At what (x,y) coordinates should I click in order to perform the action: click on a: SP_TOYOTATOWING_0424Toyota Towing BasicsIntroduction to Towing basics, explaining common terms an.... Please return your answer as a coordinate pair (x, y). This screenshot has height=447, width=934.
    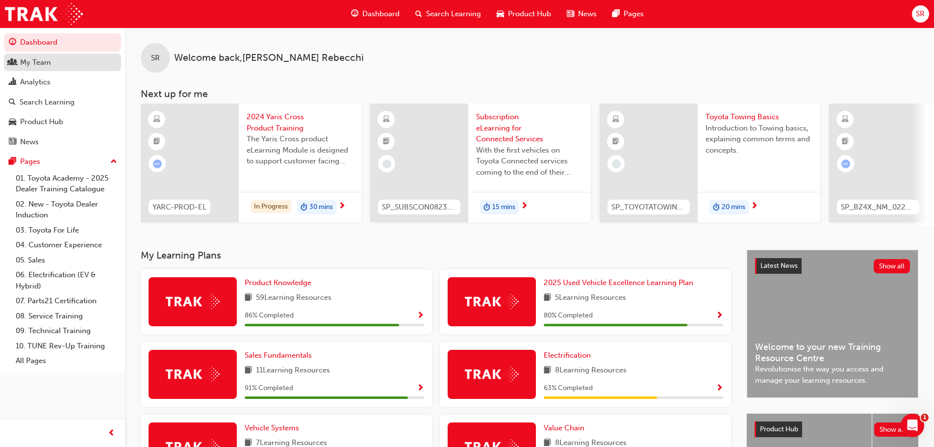
    Looking at the image, I should click on (710, 163).